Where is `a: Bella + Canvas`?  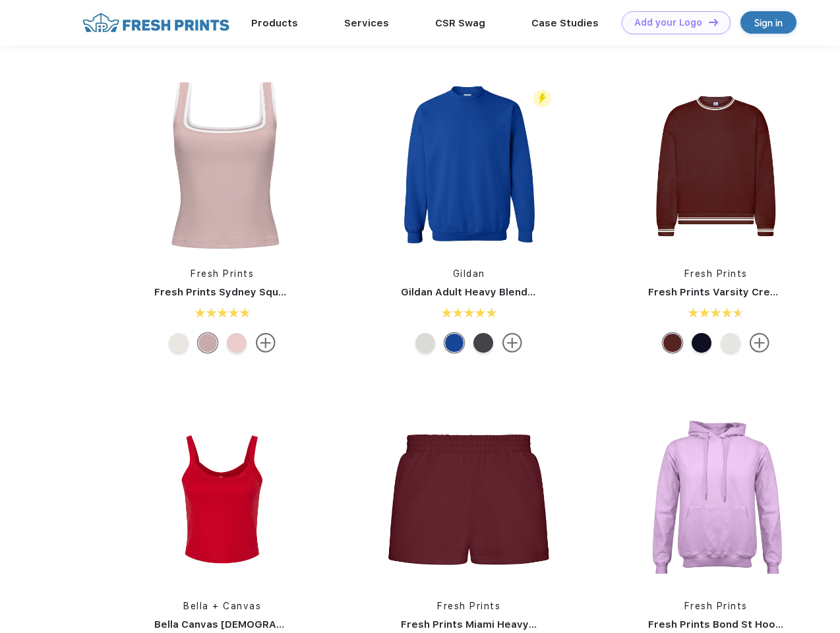
a: Bella + Canvas is located at coordinates (222, 606).